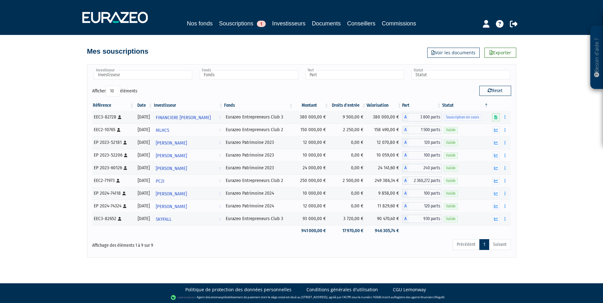 This screenshot has height=303, width=603. I want to click on button: Reset, so click(495, 91).